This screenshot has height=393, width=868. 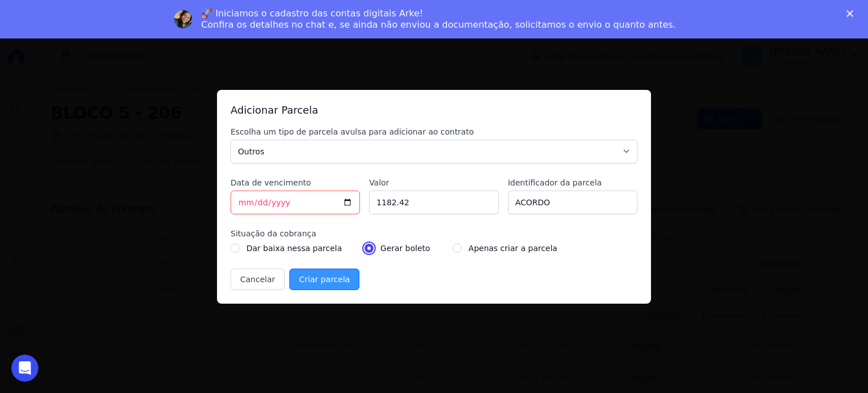 I want to click on img: Profile image for Adriane, so click(x=183, y=19).